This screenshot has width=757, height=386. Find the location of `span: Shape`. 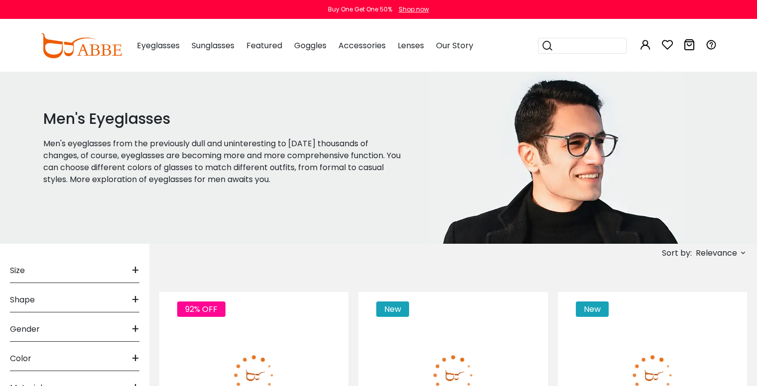

span: Shape is located at coordinates (22, 300).